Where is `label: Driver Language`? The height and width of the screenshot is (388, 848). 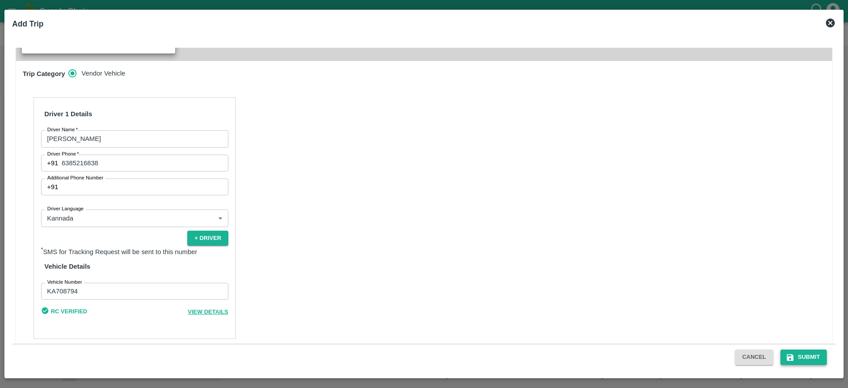
label: Driver Language is located at coordinates (65, 209).